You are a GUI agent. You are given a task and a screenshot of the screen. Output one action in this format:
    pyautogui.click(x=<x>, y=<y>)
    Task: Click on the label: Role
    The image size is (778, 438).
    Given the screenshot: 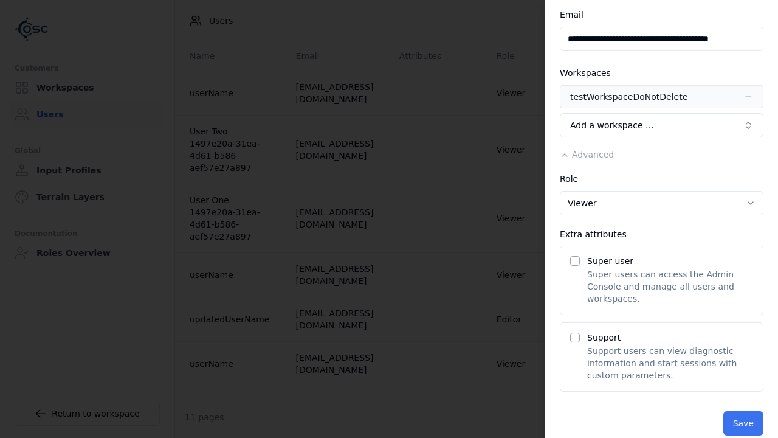 What is the action you would take?
    pyautogui.click(x=569, y=179)
    